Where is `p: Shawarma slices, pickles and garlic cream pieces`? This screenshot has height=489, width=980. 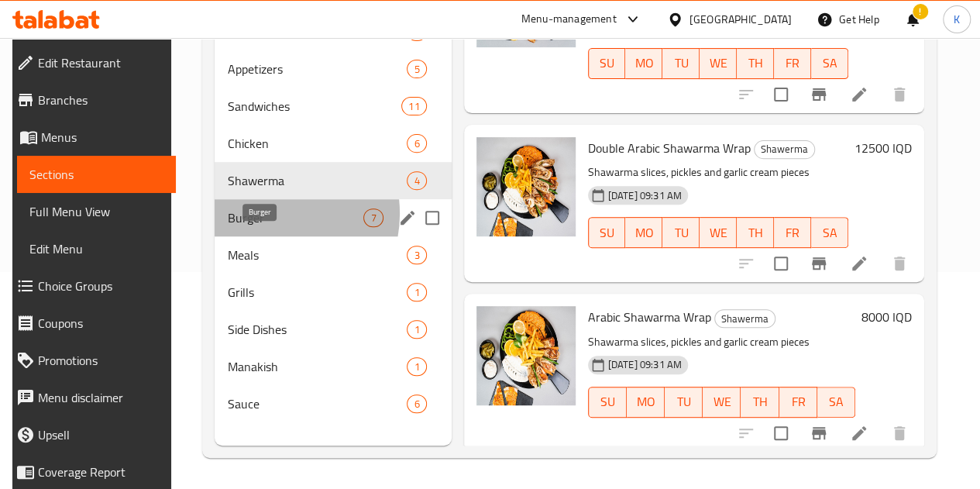
p: Shawarma slices, pickles and garlic cream pieces is located at coordinates (718, 172).